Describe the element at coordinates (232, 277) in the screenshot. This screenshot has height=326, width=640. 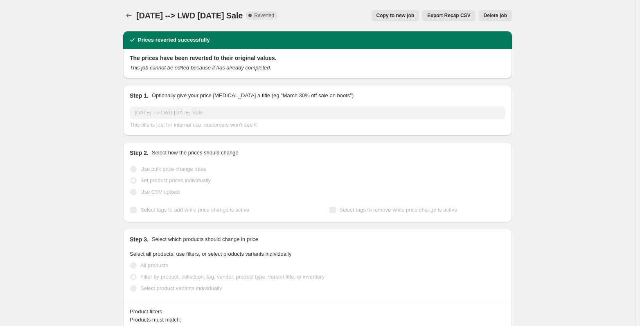
I see `span: Filter by product, collection, tag, vendor, product type, variant title, or inventory` at that location.